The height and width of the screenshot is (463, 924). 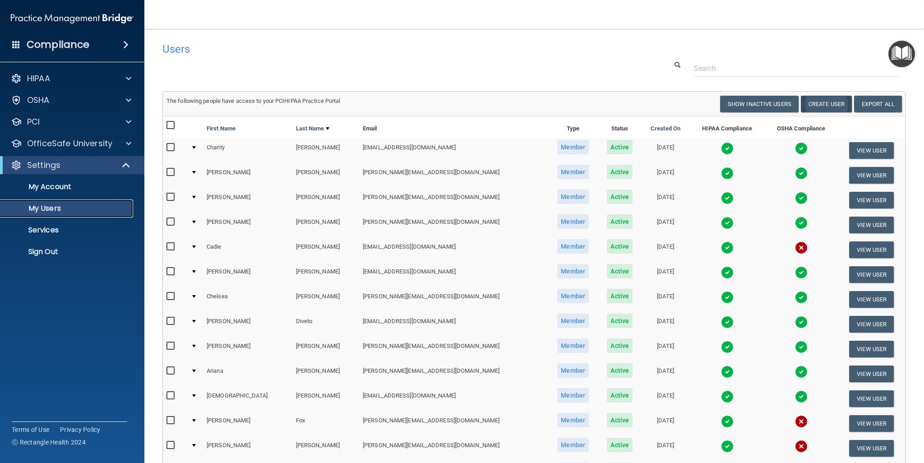 What do you see at coordinates (58, 45) in the screenshot?
I see `h4: Compliance` at bounding box center [58, 45].